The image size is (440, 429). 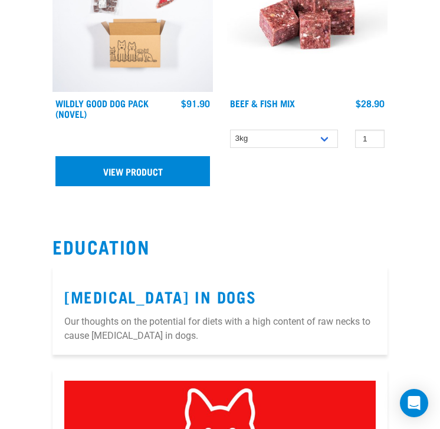 I want to click on a: Beef & Fish Mix, so click(x=263, y=103).